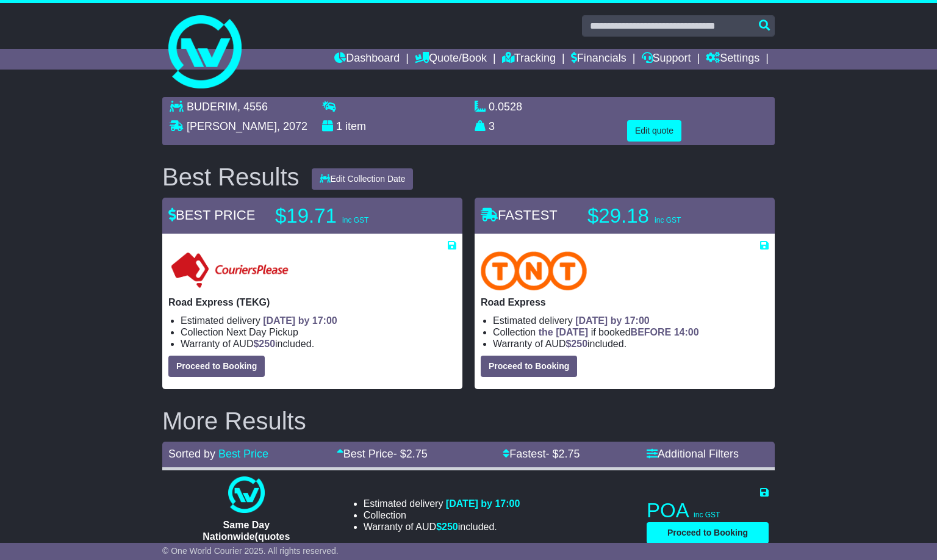 Image resolution: width=937 pixels, height=560 pixels. Describe the element at coordinates (651, 331) in the screenshot. I see `span: BEFORE` at that location.